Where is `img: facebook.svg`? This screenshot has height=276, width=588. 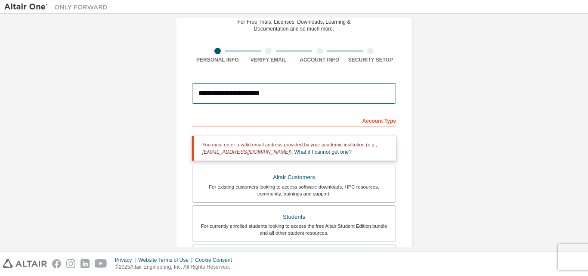 img: facebook.svg is located at coordinates (56, 263).